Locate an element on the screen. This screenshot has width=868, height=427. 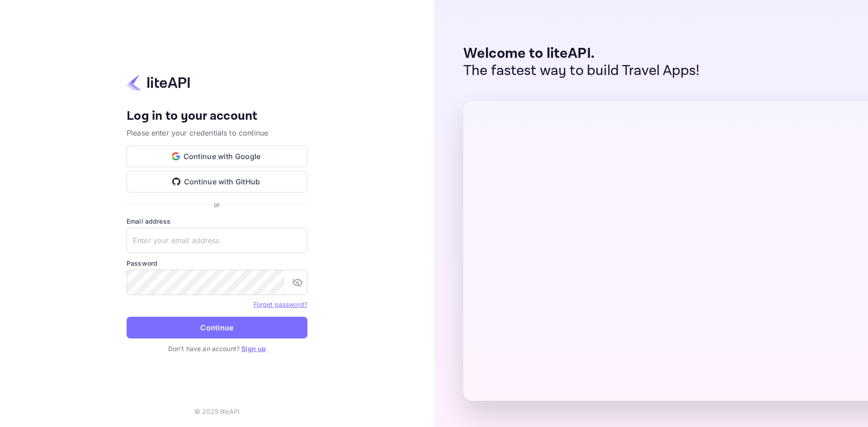
label: Email address is located at coordinates (217, 221).